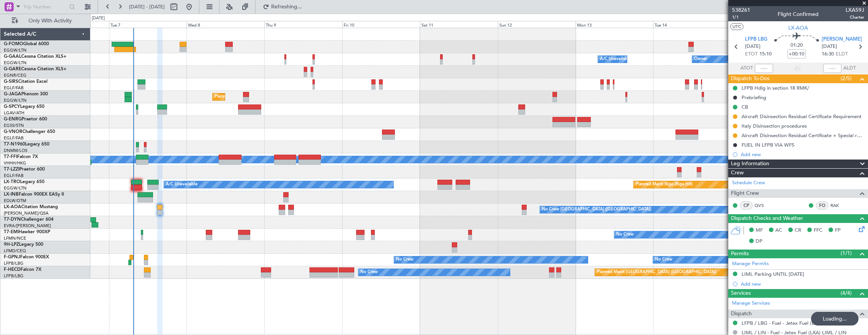 This screenshot has width=868, height=335. What do you see at coordinates (12, 69) in the screenshot?
I see `span: G-GARE` at bounding box center [12, 69].